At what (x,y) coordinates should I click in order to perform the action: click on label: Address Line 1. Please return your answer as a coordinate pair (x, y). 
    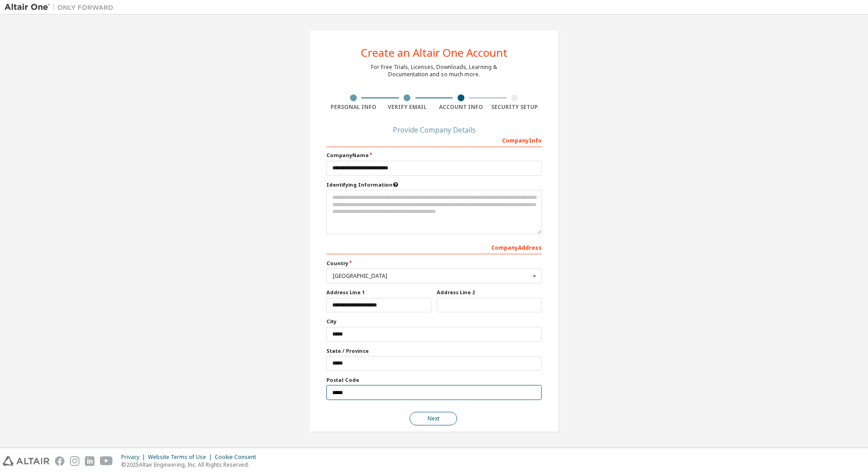
    Looking at the image, I should click on (378, 292).